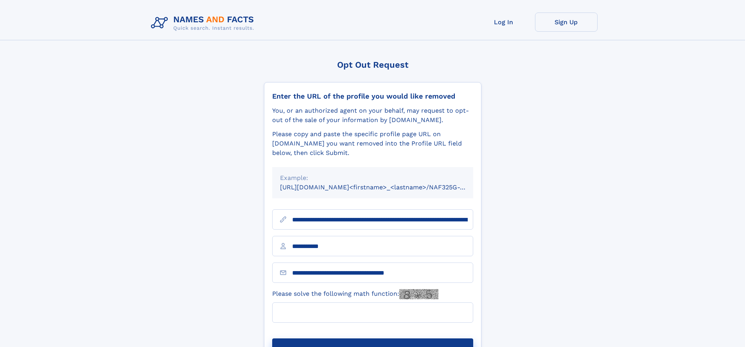  I want to click on img: Logo Names and Facts, so click(204, 23).